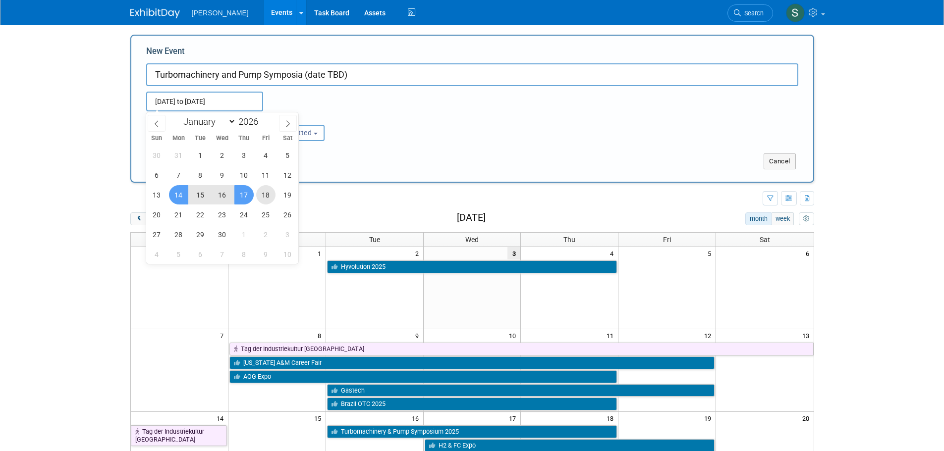 The width and height of the screenshot is (944, 451). I want to click on span: September 21, 2026, so click(178, 215).